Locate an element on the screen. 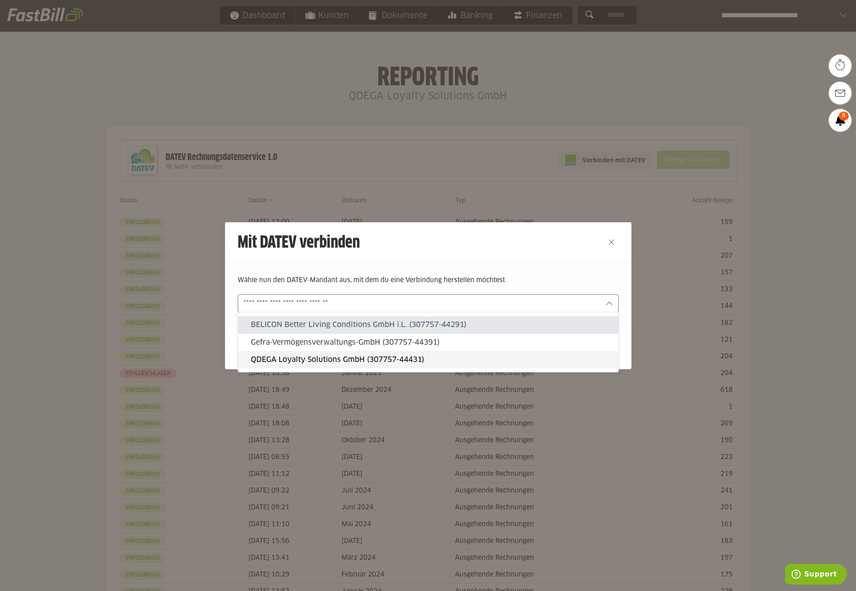 The width and height of the screenshot is (856, 591). sl-option: BELICON Better Living Conditions GmbH i.L. (307757-44291) is located at coordinates (428, 325).